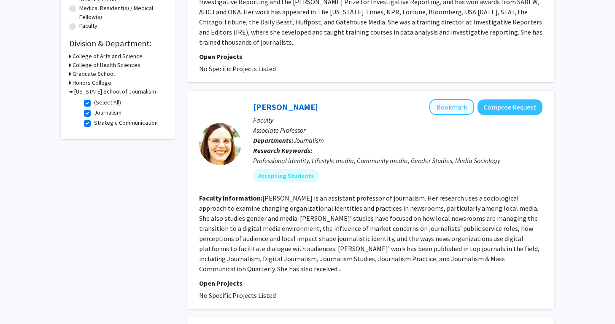 The height and width of the screenshot is (324, 615). Describe the element at coordinates (398, 161) in the screenshot. I see `div: Professional identity, Lifestyle media, Community media, Gender Studies, Media Sociology` at that location.